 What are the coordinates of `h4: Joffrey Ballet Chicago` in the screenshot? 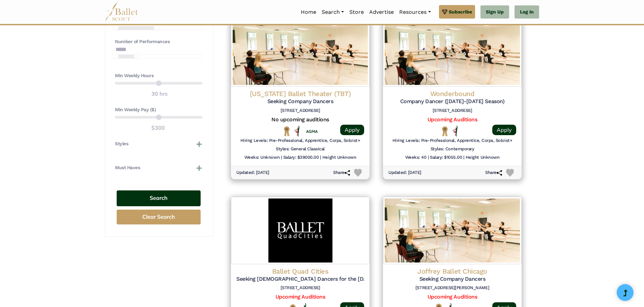 It's located at (452, 271).